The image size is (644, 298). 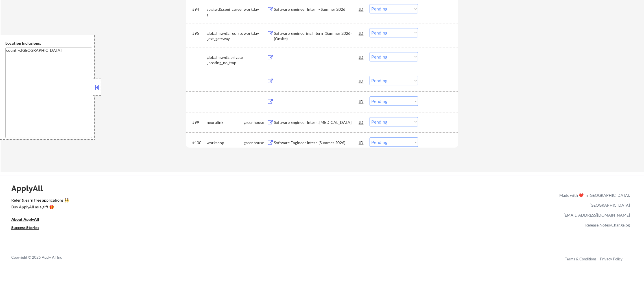 I want to click on a: Refer & earn free applications 👯‍♀️, so click(x=226, y=201).